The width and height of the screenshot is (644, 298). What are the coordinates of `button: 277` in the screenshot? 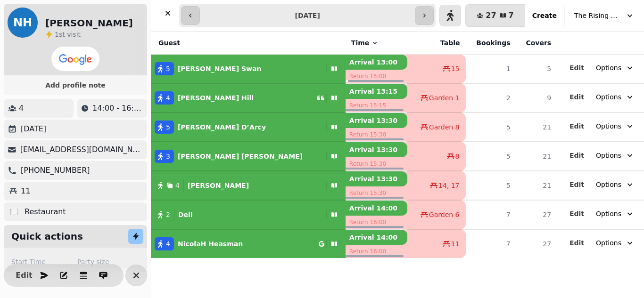 It's located at (495, 15).